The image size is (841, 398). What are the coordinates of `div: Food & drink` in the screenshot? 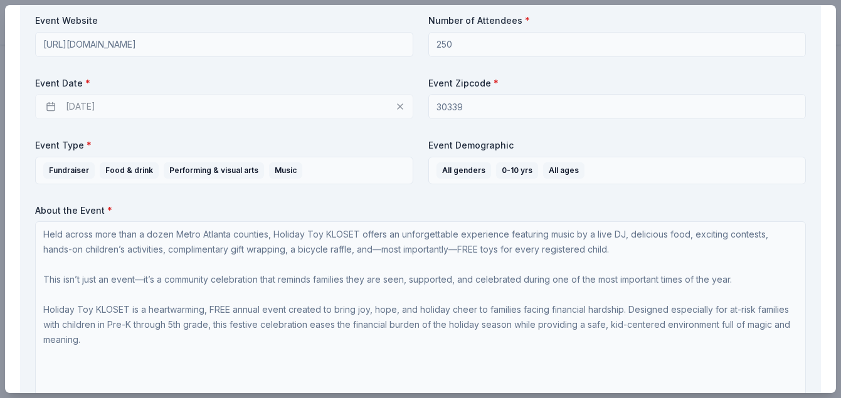 It's located at (129, 171).